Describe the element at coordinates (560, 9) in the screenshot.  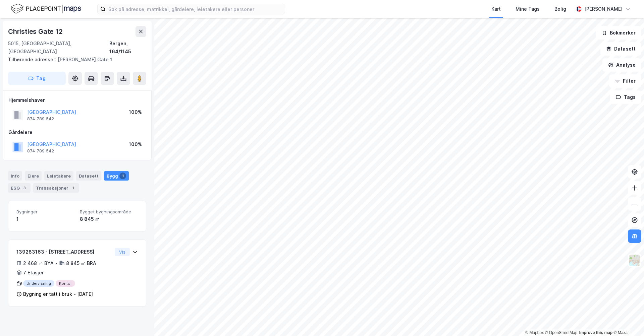
I see `div: Bolig` at that location.